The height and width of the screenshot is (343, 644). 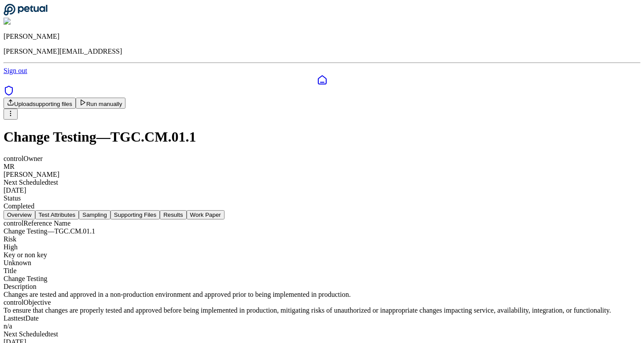 What do you see at coordinates (322, 318) in the screenshot?
I see `div: Last test Date` at bounding box center [322, 318].